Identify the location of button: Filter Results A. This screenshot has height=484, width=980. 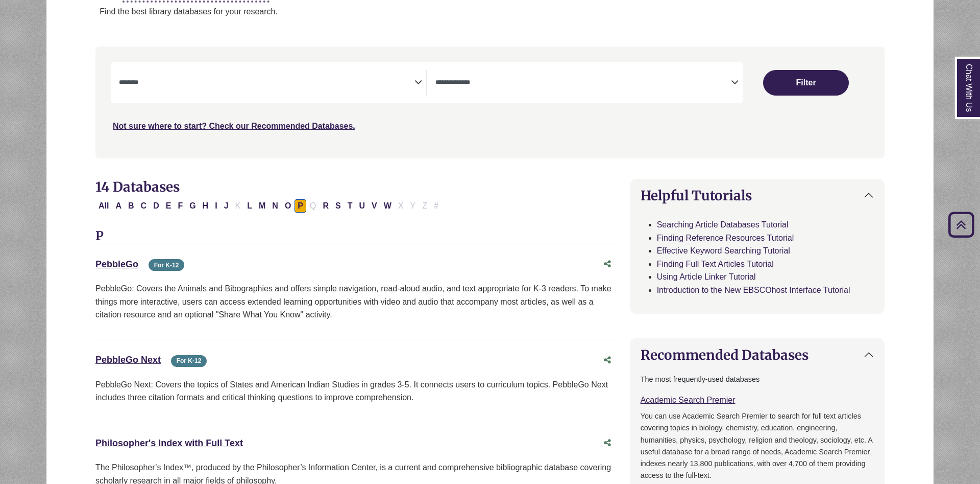
(118, 206).